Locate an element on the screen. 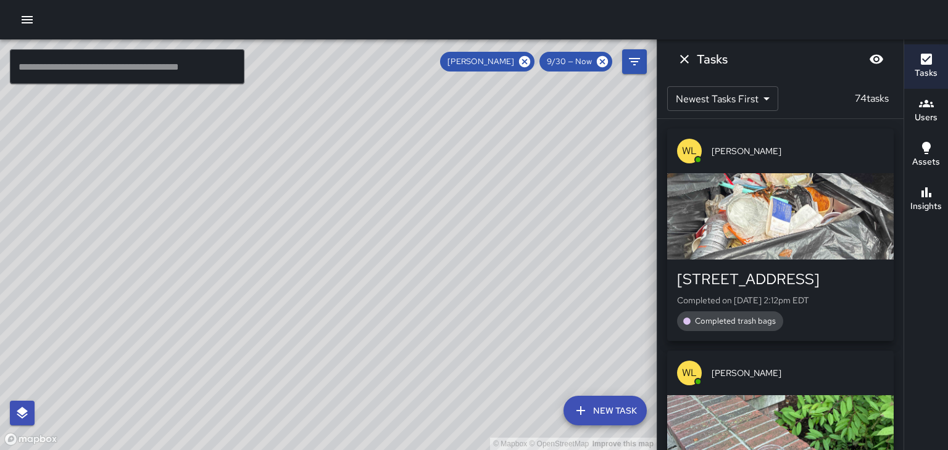 This screenshot has height=450, width=948. button: Dismiss is located at coordinates (684, 59).